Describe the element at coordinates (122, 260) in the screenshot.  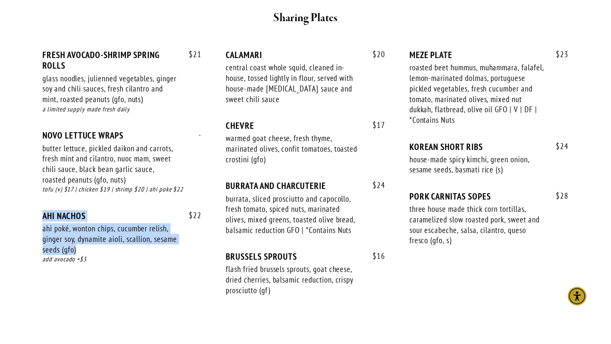
I see `div: add avocado +$3` at that location.